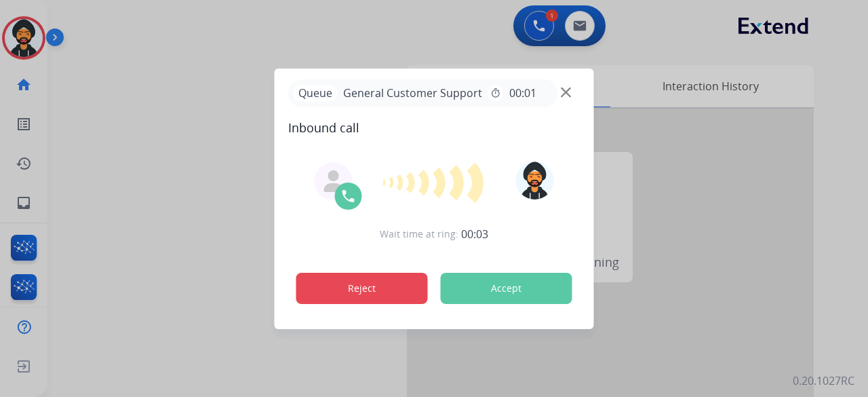 This screenshot has height=397, width=868. Describe the element at coordinates (496, 93) in the screenshot. I see `mat-icon: timer` at that location.